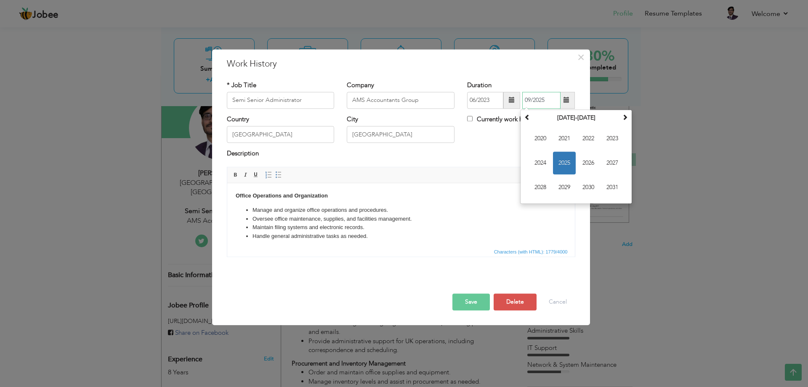 This screenshot has height=387, width=808. Describe the element at coordinates (499, 119) in the screenshot. I see `label: Currently work here` at that location.